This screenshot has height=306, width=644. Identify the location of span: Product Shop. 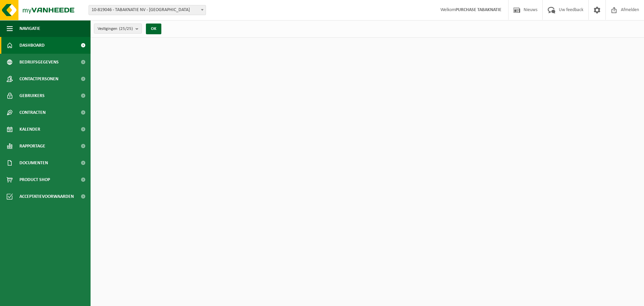
(35, 180).